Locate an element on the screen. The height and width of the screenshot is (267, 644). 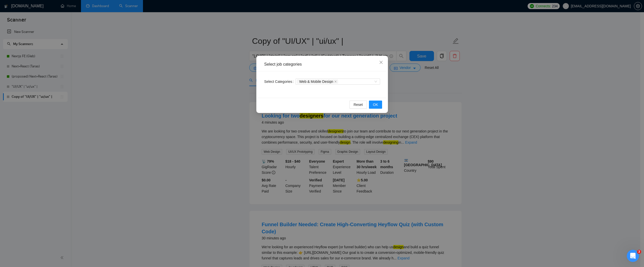
span: Reset is located at coordinates (358, 104).